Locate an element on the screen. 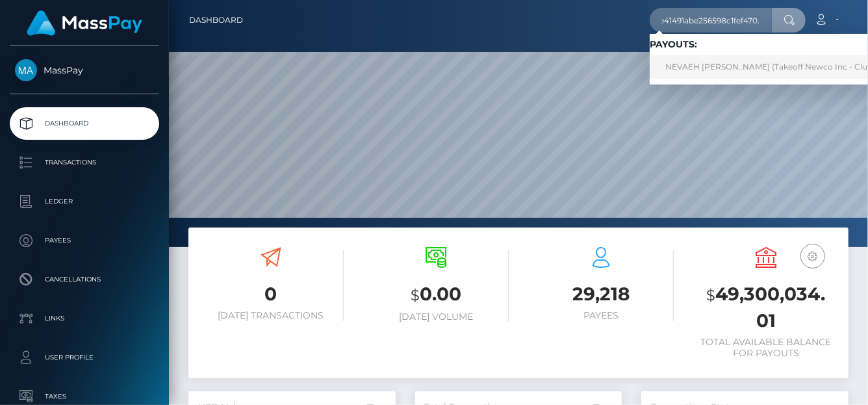  h3: 49,300,034.01 is located at coordinates (766, 308).